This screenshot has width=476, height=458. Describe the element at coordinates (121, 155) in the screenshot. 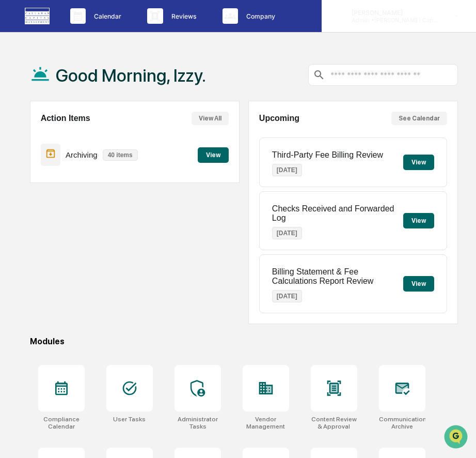

I see `p: 40 items` at that location.